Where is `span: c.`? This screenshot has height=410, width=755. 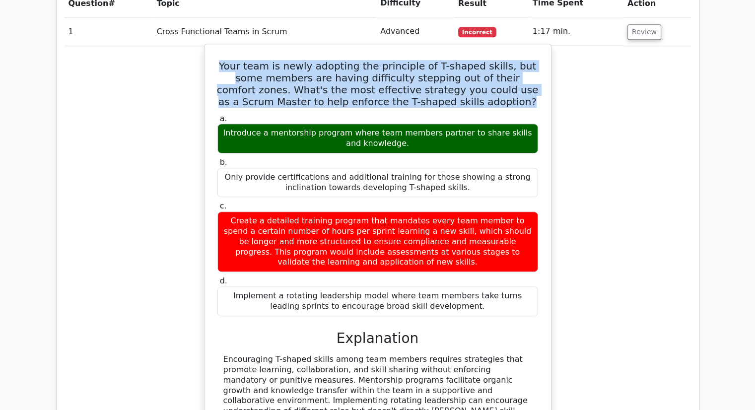 span: c. is located at coordinates (223, 206).